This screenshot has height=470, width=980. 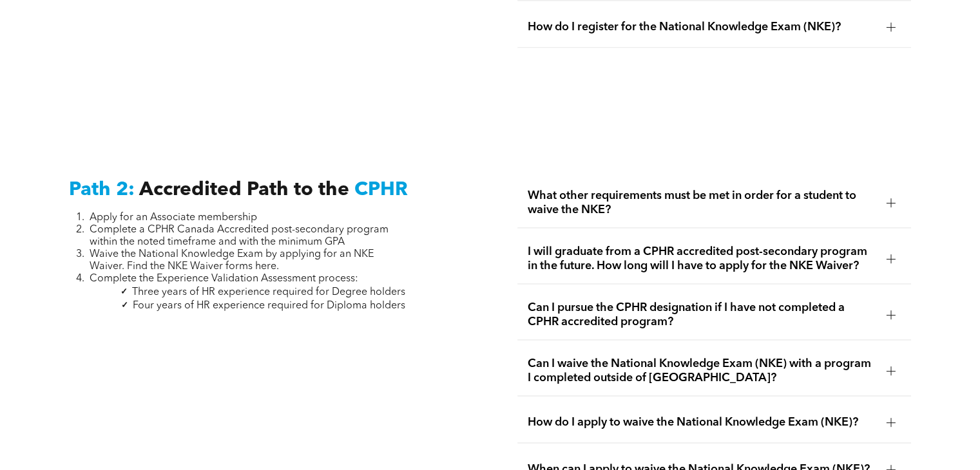 I want to click on span: Complete a CPHR Canada Accredited post-secondary program within the noted timeframe and with the ..., so click(x=239, y=236).